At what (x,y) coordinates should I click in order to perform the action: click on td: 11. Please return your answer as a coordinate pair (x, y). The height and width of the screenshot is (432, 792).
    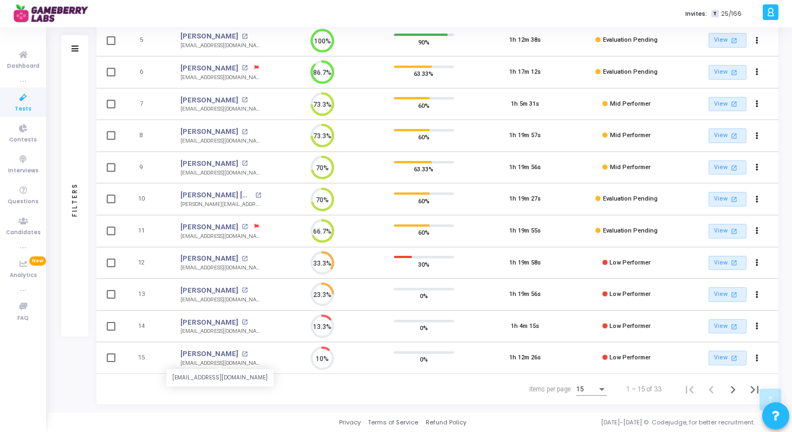
    Looking at the image, I should click on (146, 231).